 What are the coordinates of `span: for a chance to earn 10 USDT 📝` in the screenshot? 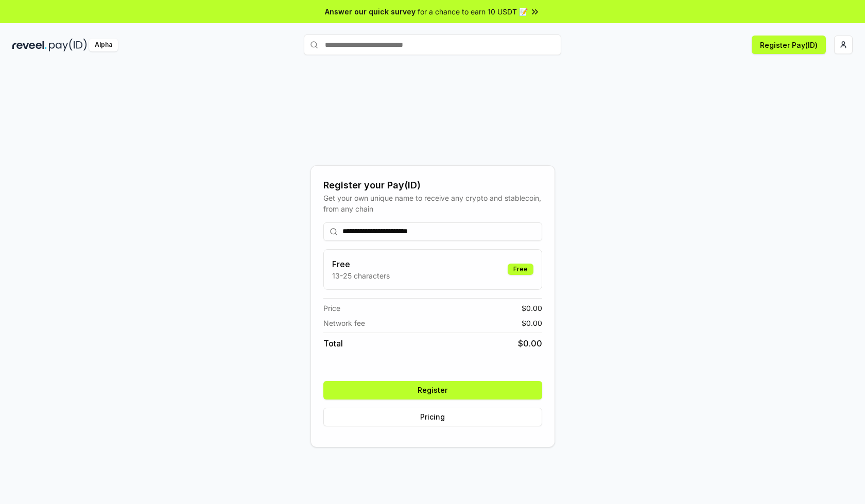 It's located at (473, 11).